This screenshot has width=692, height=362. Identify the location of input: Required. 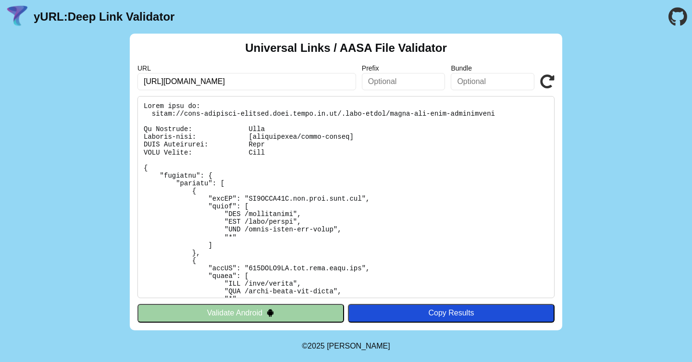
(247, 82).